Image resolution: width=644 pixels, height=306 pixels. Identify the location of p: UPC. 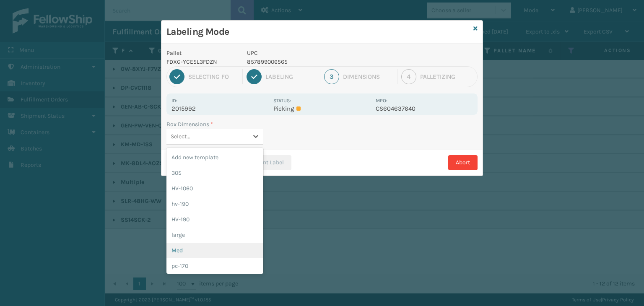
(309, 53).